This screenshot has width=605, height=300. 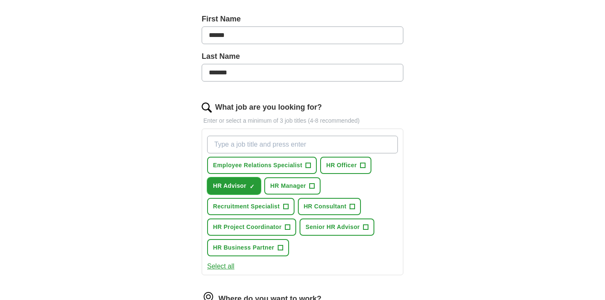 What do you see at coordinates (246, 206) in the screenshot?
I see `span: Recruitment Specialist` at bounding box center [246, 206].